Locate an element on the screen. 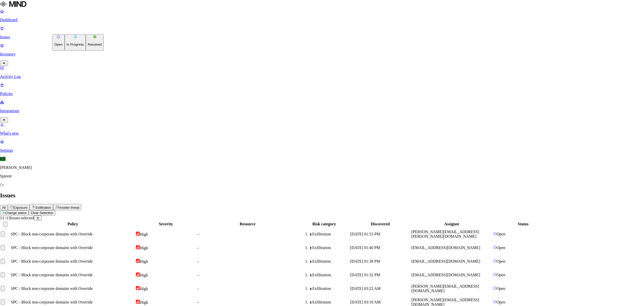  p: Resolved is located at coordinates (95, 44).